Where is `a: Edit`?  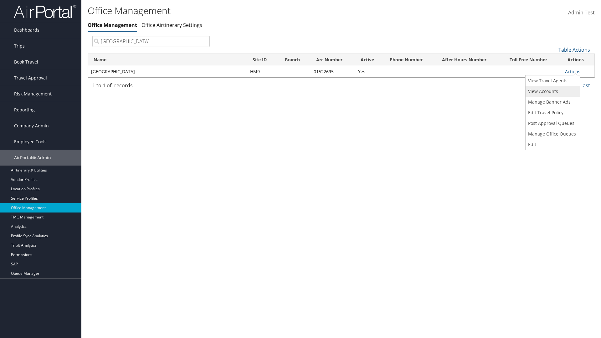 a: Edit is located at coordinates (551, 145).